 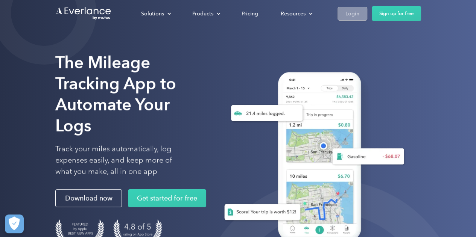 I want to click on a: Login, so click(x=352, y=14).